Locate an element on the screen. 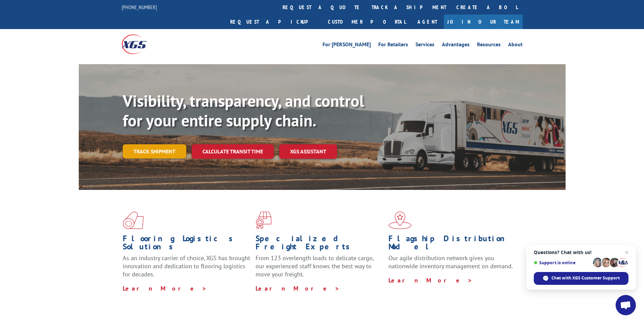  a: Services is located at coordinates (425, 46).